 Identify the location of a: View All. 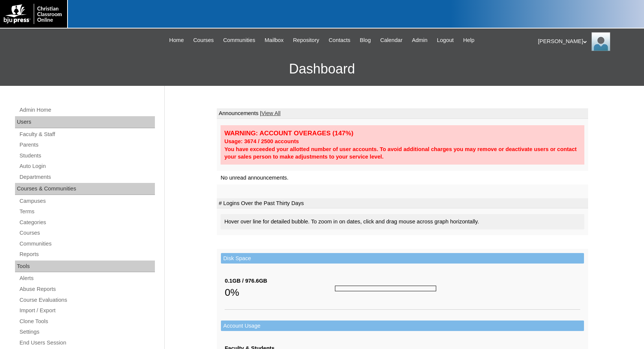
(271, 113).